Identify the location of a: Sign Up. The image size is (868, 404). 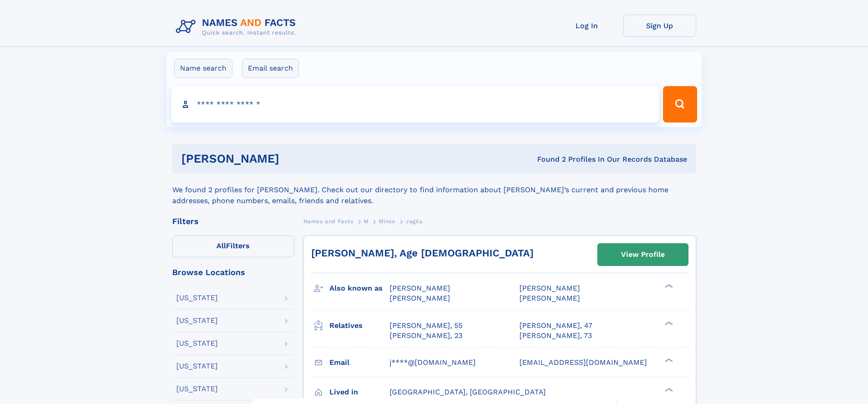
(660, 26).